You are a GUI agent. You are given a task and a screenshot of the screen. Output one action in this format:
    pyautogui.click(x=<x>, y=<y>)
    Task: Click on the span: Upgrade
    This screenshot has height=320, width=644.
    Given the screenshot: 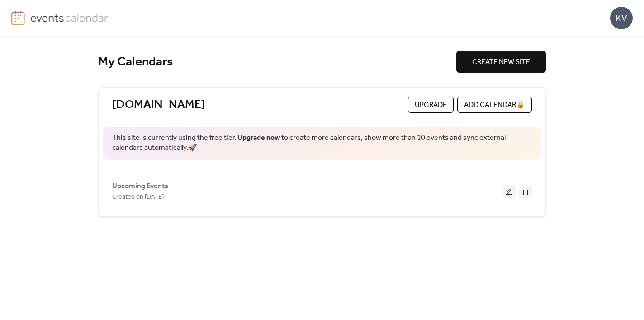 What is the action you would take?
    pyautogui.click(x=431, y=105)
    